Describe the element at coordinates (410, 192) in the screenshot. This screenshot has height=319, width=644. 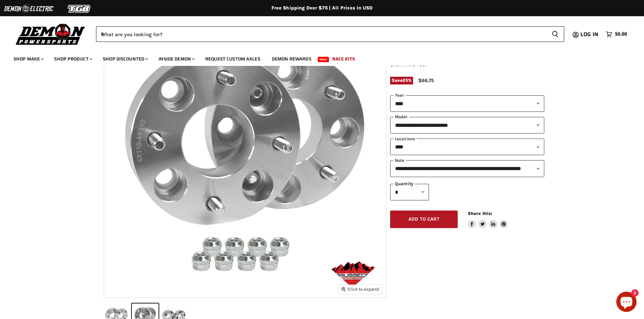
I see `select: Quantity` at that location.